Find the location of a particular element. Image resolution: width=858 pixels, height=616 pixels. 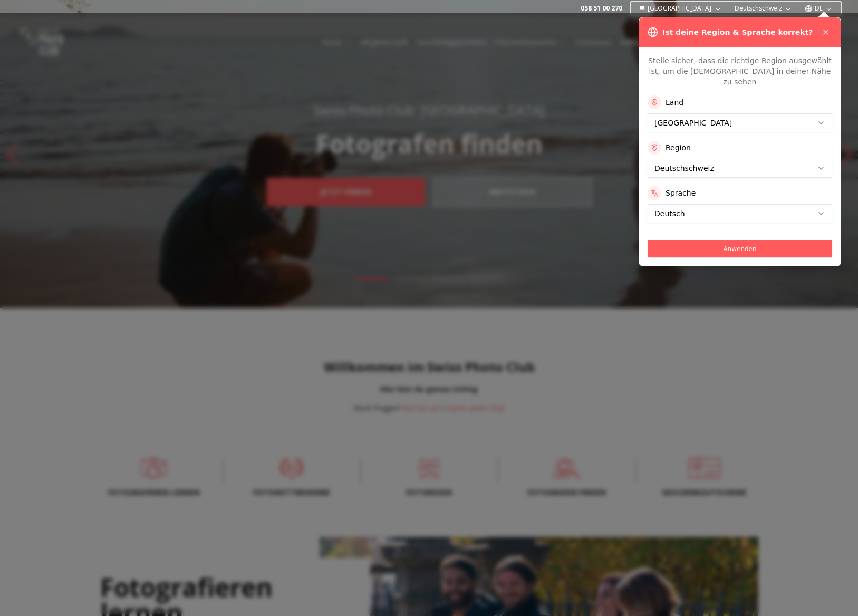

a: 058 51 00 270 is located at coordinates (601, 8).